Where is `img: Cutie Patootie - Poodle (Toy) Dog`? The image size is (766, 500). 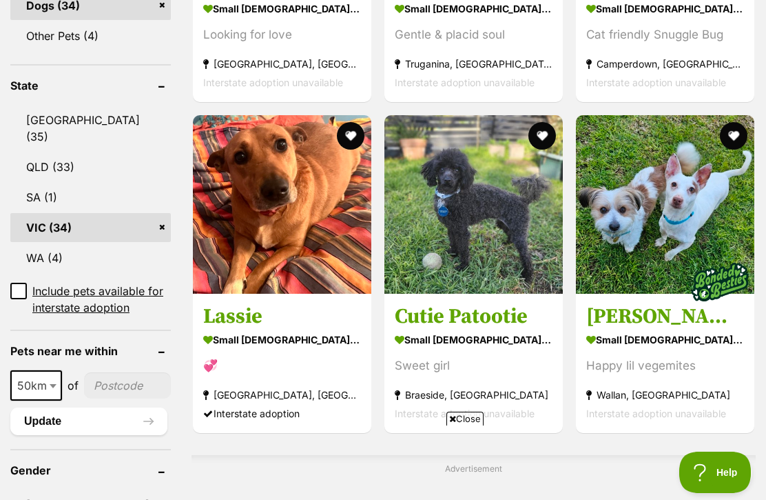
img: Cutie Patootie - Poodle (Toy) Dog is located at coordinates (473, 204).